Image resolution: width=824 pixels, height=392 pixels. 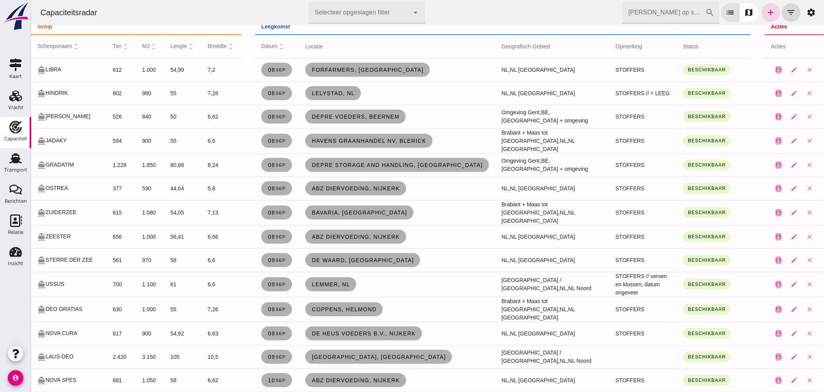 I want to click on div: USSUS, so click(x=38, y=284).